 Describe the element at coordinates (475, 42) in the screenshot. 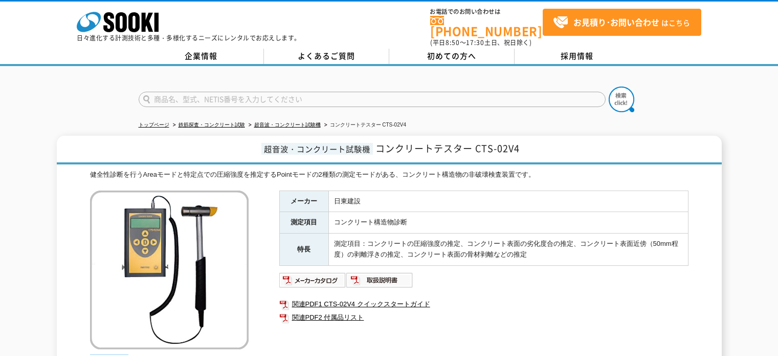

I see `span: 17:30` at that location.